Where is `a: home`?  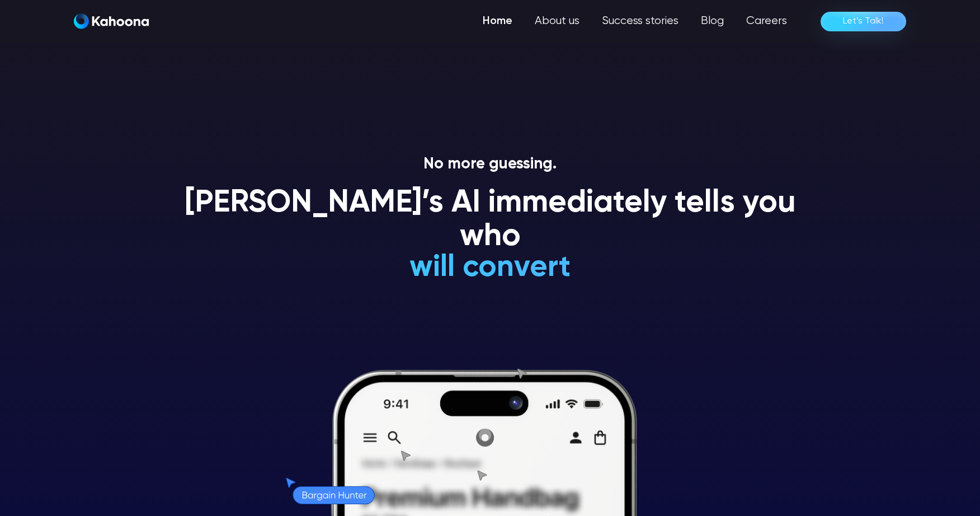 a: home is located at coordinates (111, 21).